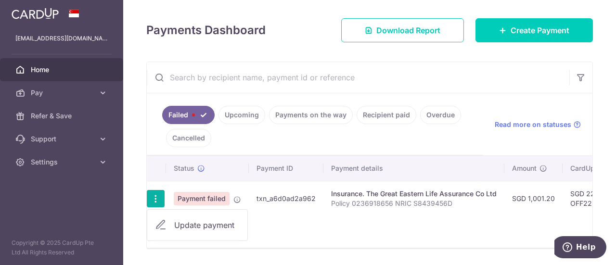 The width and height of the screenshot is (616, 265). I want to click on a: Overdue, so click(440, 115).